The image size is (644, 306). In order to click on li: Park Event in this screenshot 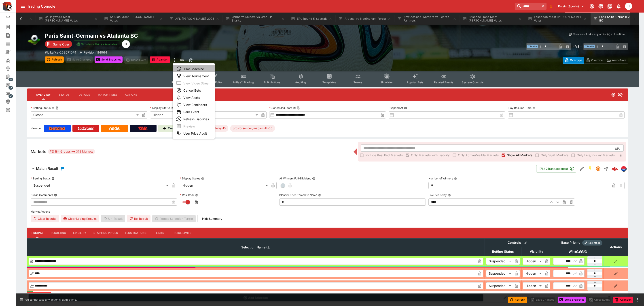, I will do `click(193, 112)`.